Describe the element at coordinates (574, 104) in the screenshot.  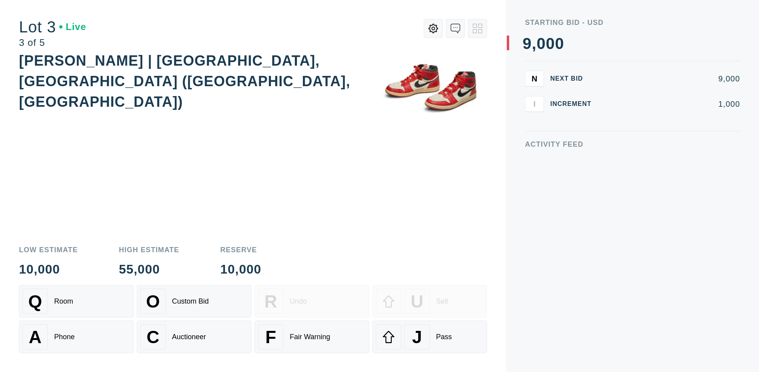
I see `div: Increment` at that location.